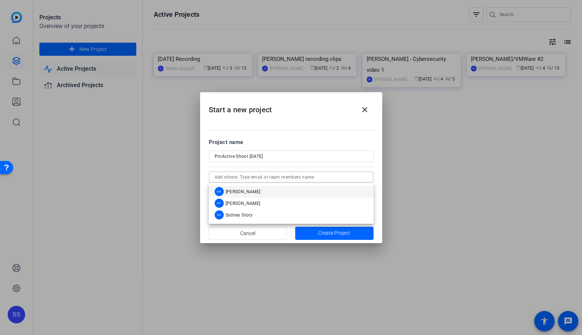  Describe the element at coordinates (219, 215) in the screenshot. I see `div: SS` at that location.